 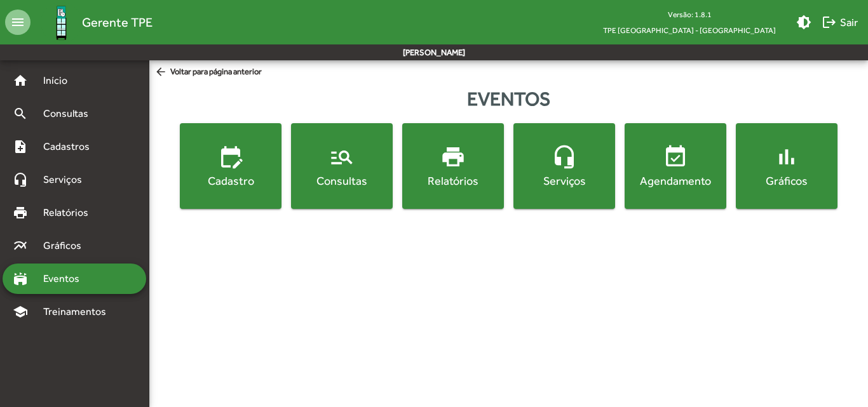 What do you see at coordinates (675, 166) in the screenshot?
I see `button: Agendamento` at bounding box center [675, 166].